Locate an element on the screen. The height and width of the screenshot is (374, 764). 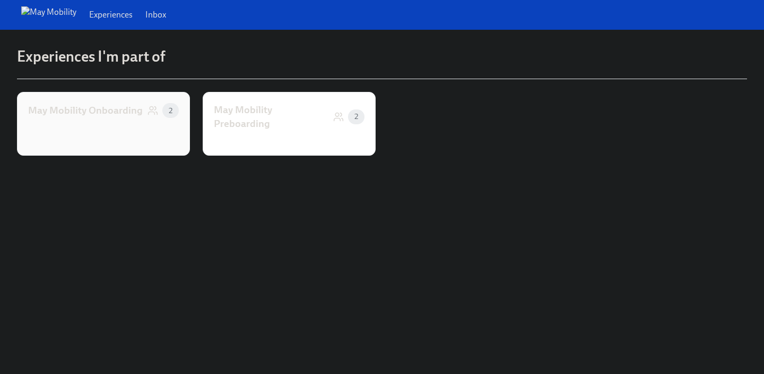
a: Inbox is located at coordinates (155, 15).